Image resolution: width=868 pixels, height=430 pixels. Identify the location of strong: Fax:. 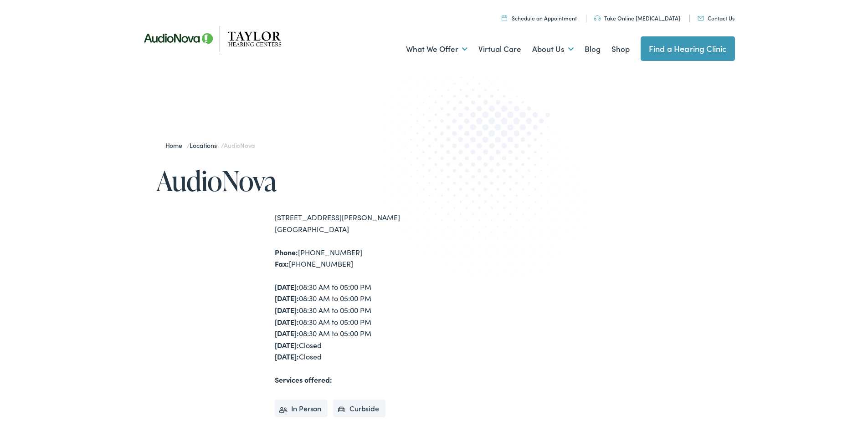
(281, 263).